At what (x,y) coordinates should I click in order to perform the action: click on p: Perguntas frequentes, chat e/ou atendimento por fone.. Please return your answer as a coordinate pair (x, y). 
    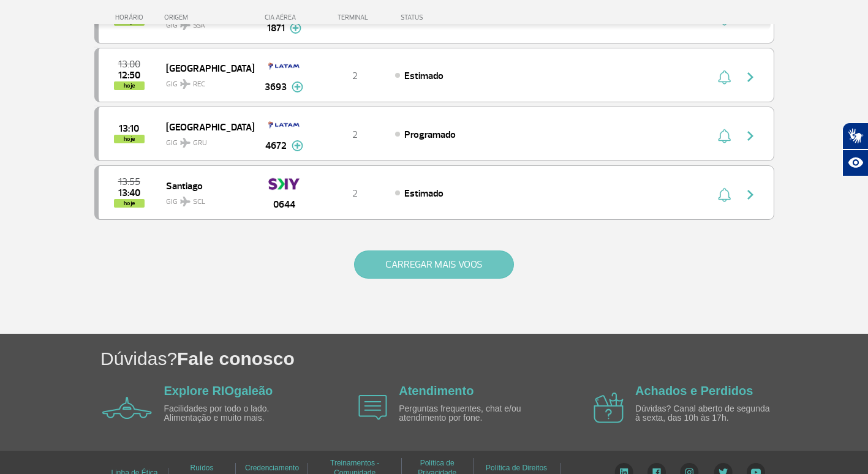
    Looking at the image, I should click on (469, 413).